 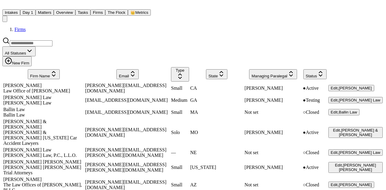 What do you see at coordinates (45, 12) in the screenshot?
I see `a: Matters` at bounding box center [45, 12].